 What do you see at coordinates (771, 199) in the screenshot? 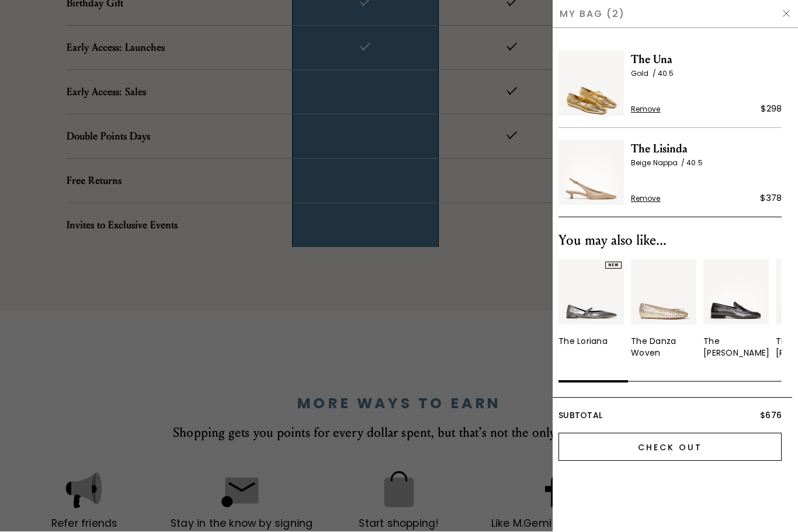
I see `div: $378` at bounding box center [771, 199].